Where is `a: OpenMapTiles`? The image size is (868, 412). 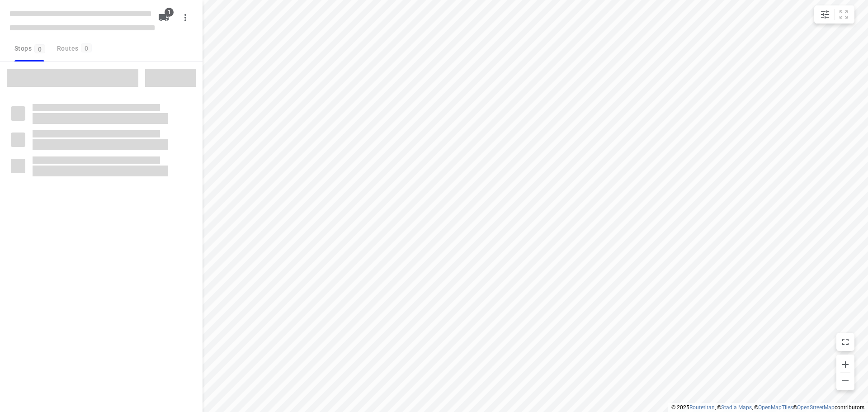
a: OpenMapTiles is located at coordinates (775, 408).